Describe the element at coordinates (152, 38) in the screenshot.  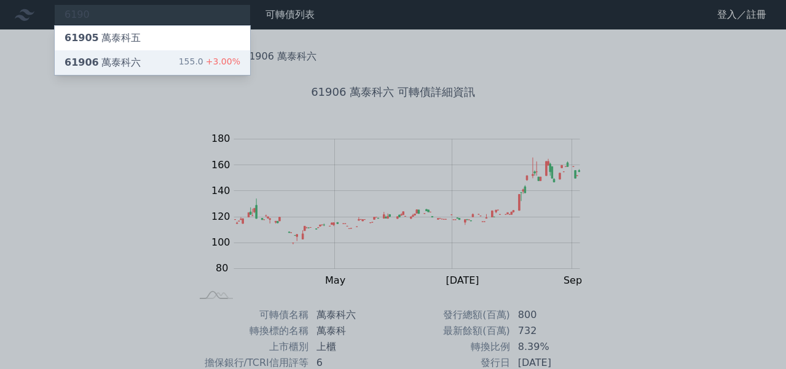
I see `a: 61905萬泰科五` at that location.